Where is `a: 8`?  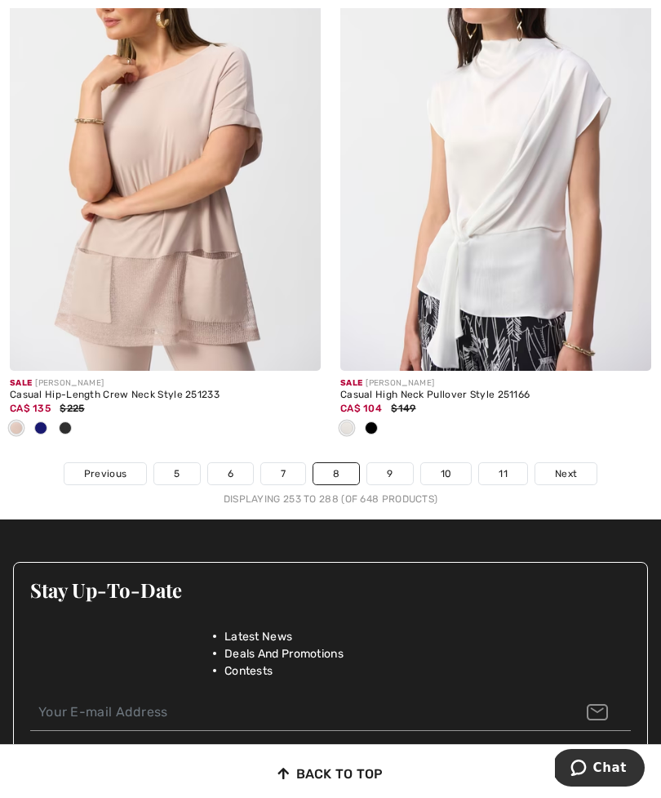
a: 8 is located at coordinates (336, 474).